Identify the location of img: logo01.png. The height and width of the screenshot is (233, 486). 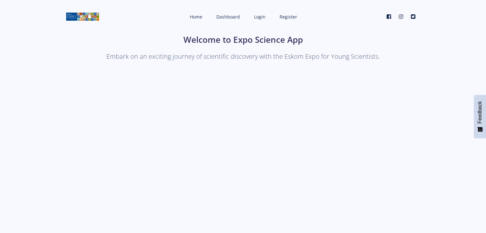
(83, 17).